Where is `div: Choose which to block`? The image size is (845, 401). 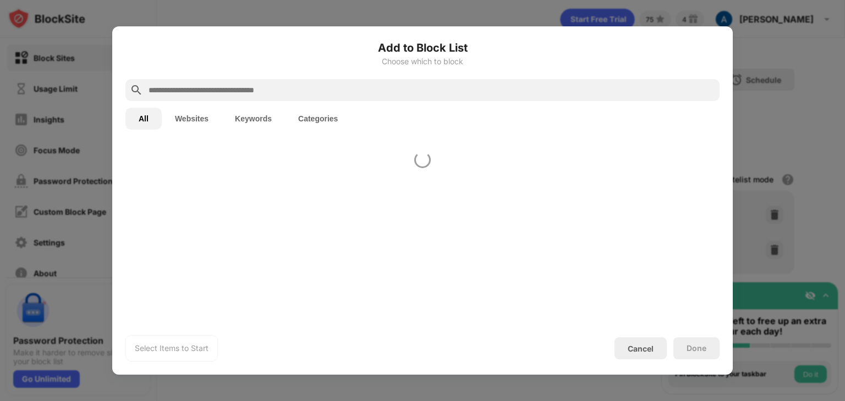
div: Choose which to block is located at coordinates (422, 62).